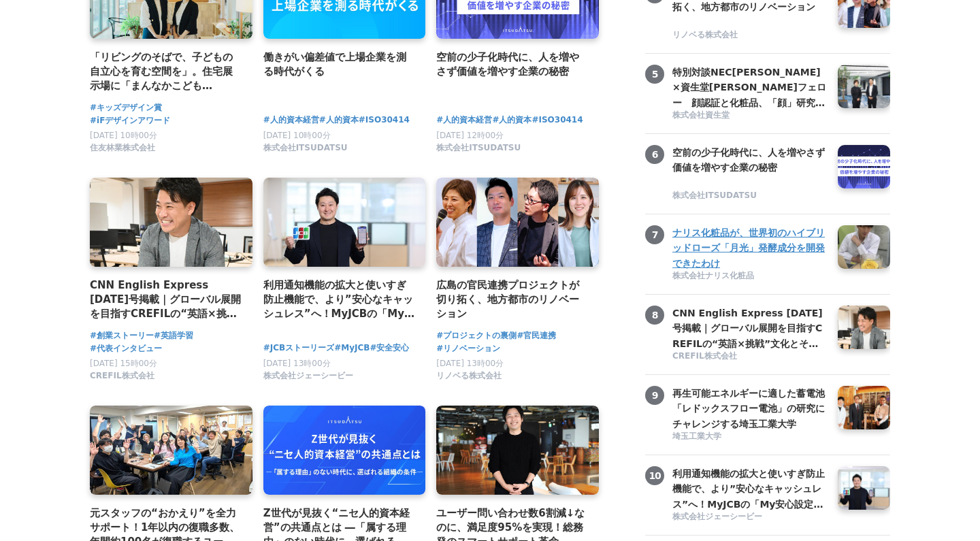  Describe the element at coordinates (126, 348) in the screenshot. I see `a: #代表インタビュー` at that location.